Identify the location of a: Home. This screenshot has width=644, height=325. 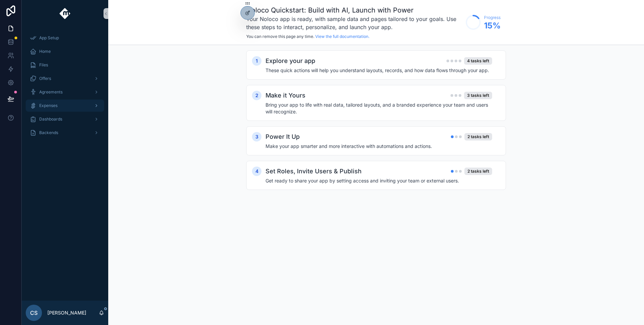
(65, 51).